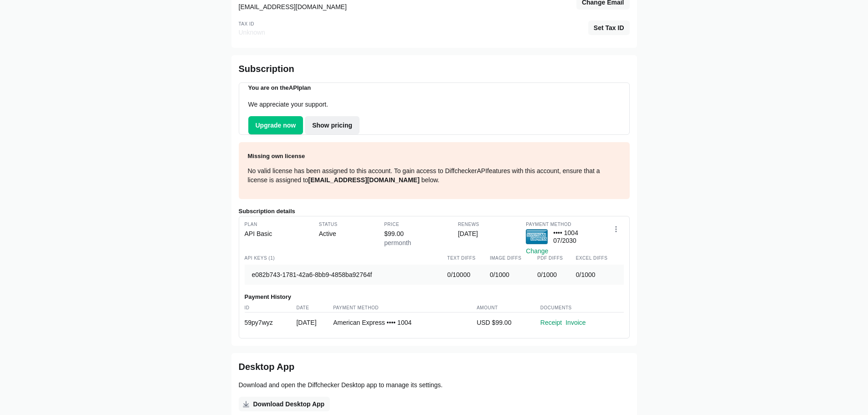 The height and width of the screenshot is (415, 868). What do you see at coordinates (582, 309) in the screenshot?
I see `th: Documents` at bounding box center [582, 309].